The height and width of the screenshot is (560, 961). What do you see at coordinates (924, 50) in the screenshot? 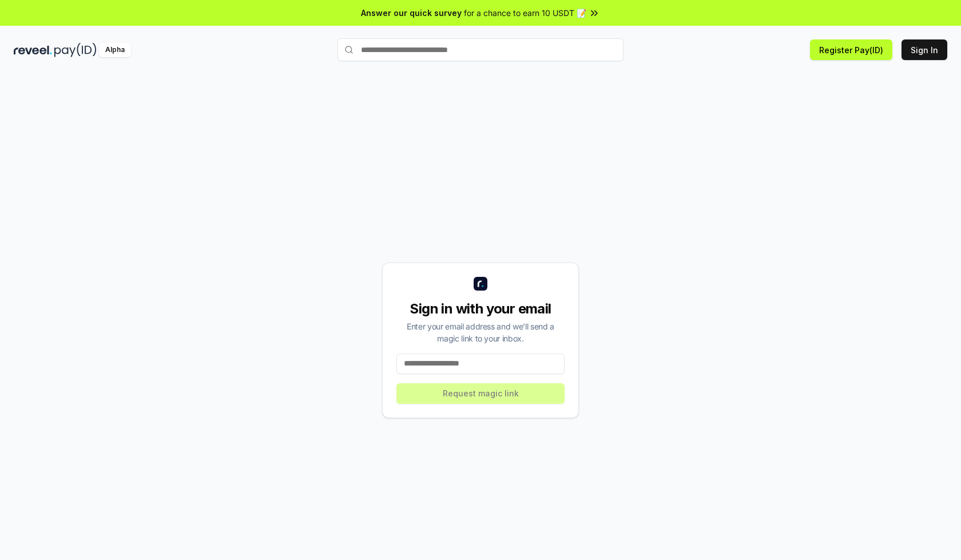
I see `button: Sign In` at bounding box center [924, 50].